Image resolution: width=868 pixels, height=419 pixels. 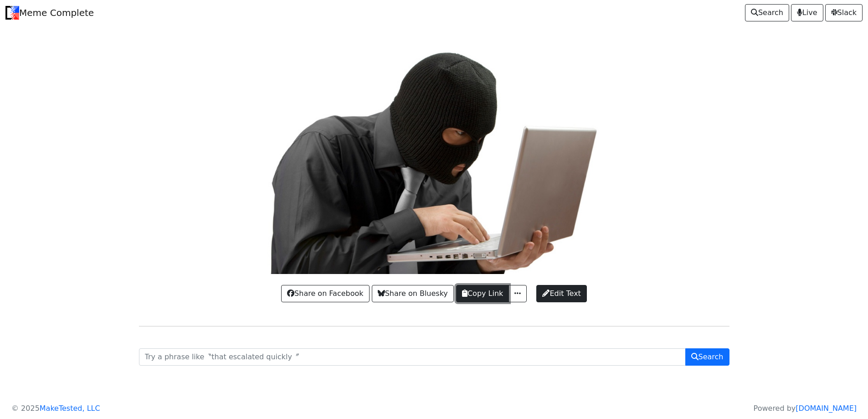 I want to click on a: Slack, so click(x=844, y=13).